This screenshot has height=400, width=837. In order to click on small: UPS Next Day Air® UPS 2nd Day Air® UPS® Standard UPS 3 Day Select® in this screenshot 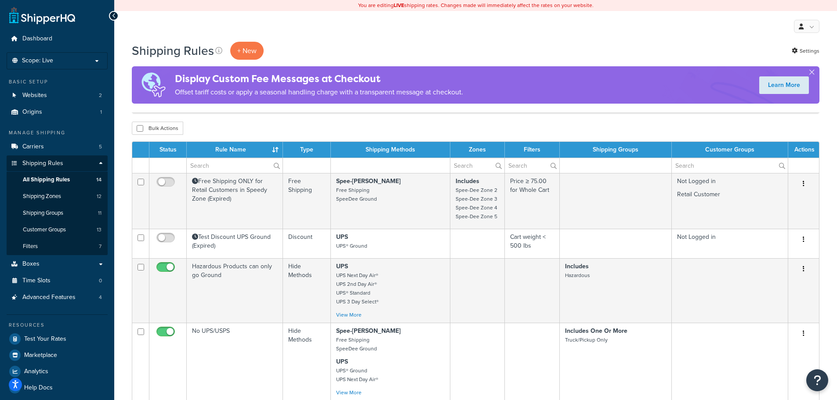, I will do `click(357, 289)`.